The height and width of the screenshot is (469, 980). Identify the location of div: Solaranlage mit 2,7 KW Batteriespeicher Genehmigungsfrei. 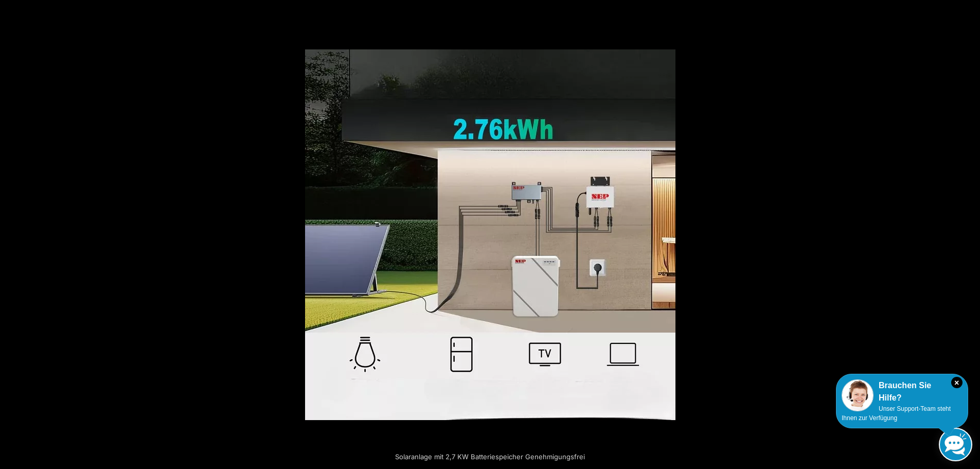
(491, 456).